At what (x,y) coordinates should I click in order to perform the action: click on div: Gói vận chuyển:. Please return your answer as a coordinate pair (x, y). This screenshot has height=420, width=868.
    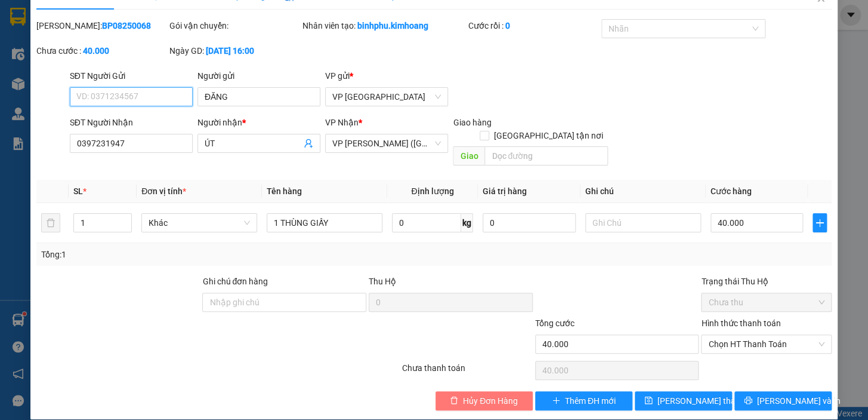
    Looking at the image, I should click on (235, 26).